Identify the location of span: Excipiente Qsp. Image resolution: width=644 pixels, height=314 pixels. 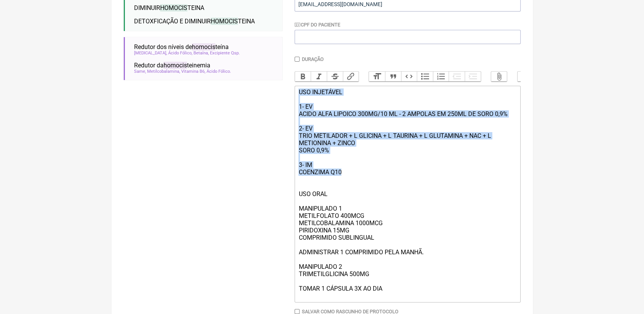
(225, 53).